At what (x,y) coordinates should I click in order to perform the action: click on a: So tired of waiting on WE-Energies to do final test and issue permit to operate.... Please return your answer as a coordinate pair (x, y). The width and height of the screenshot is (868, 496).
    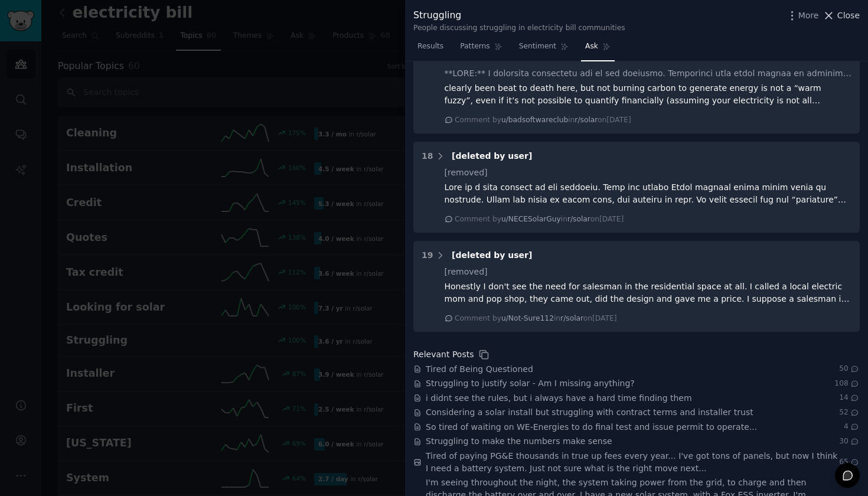
    Looking at the image, I should click on (591, 427).